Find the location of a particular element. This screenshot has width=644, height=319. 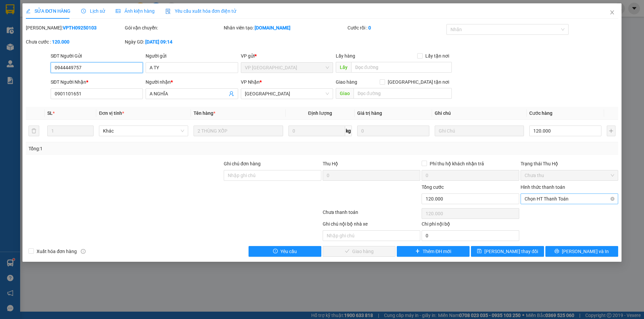

span: Nha Trang is located at coordinates (287, 94).